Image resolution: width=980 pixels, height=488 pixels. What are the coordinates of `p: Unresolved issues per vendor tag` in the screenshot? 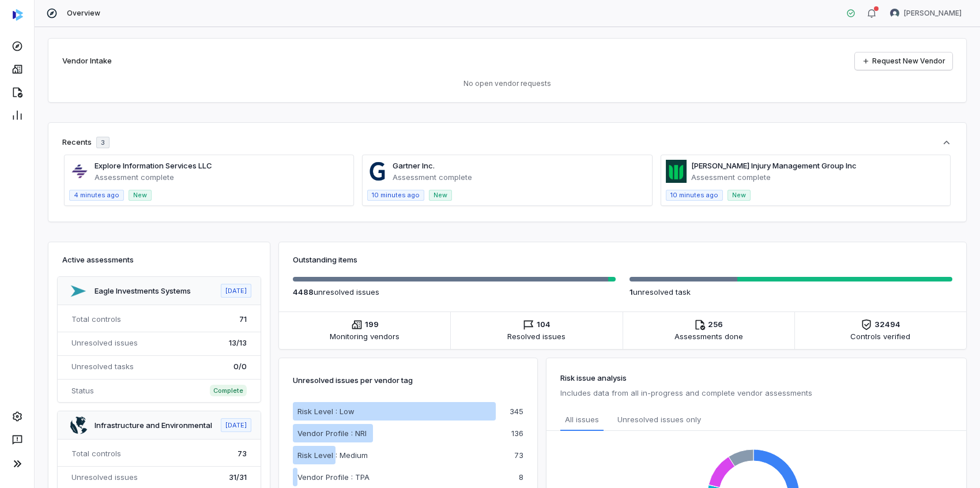 It's located at (353, 381).